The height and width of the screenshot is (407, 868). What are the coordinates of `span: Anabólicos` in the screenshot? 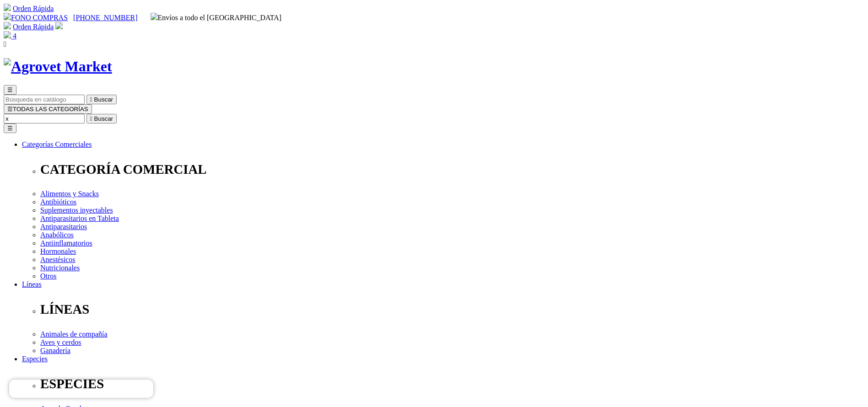 It's located at (57, 235).